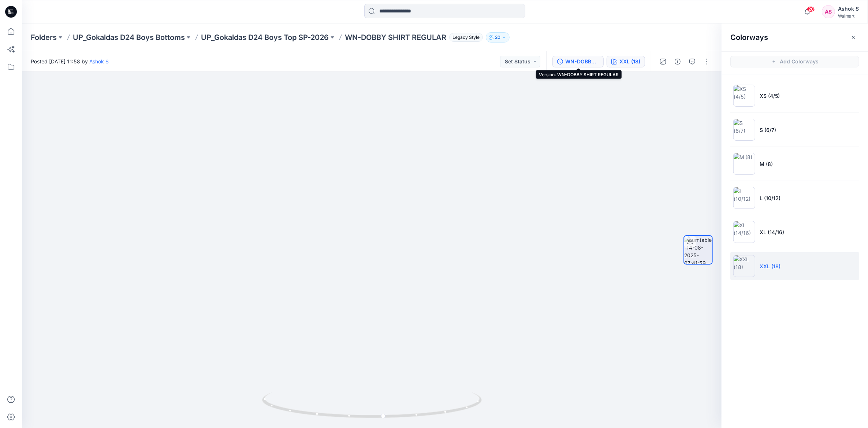 This screenshot has height=428, width=868. What do you see at coordinates (497, 37) in the screenshot?
I see `p: 20` at bounding box center [497, 37].